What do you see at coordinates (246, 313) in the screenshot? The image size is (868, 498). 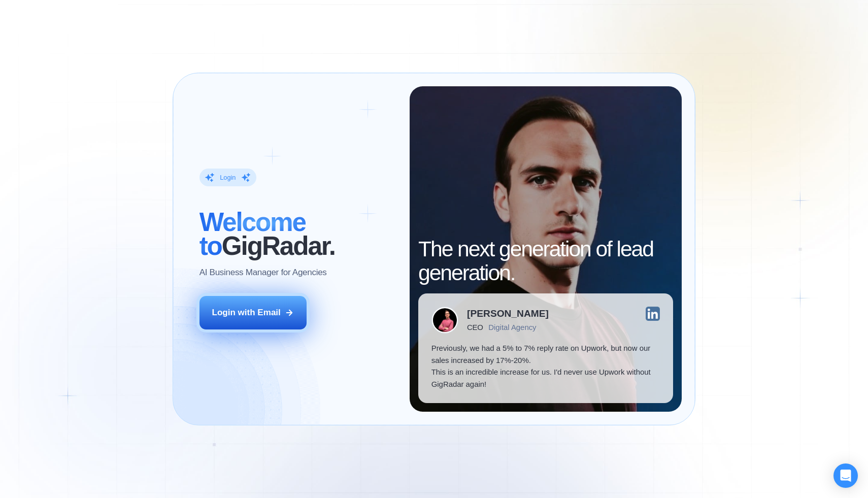 I see `div: Login with Email` at bounding box center [246, 313].